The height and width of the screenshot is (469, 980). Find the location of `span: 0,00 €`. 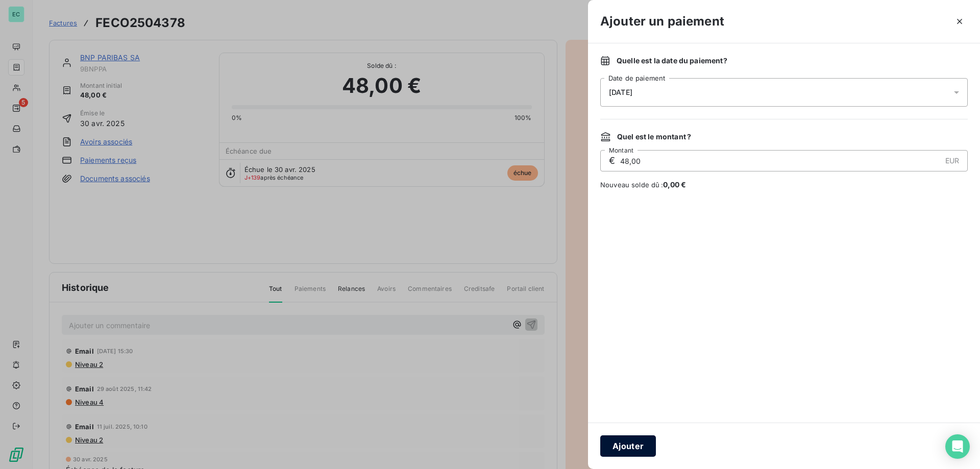

span: 0,00 € is located at coordinates (675, 185).